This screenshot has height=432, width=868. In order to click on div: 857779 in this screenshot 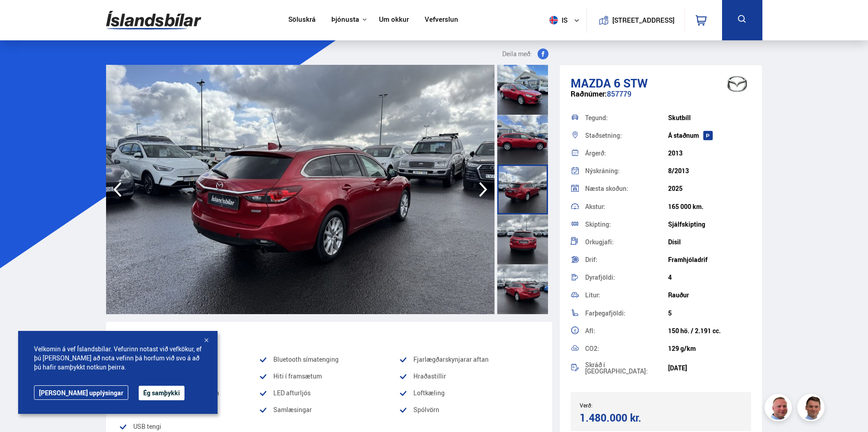, I will do `click(661, 99)`.